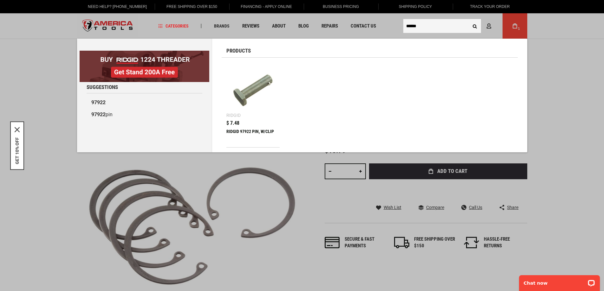 The height and width of the screenshot is (291, 604). What do you see at coordinates (174, 26) in the screenshot?
I see `a: Categories` at bounding box center [174, 26].